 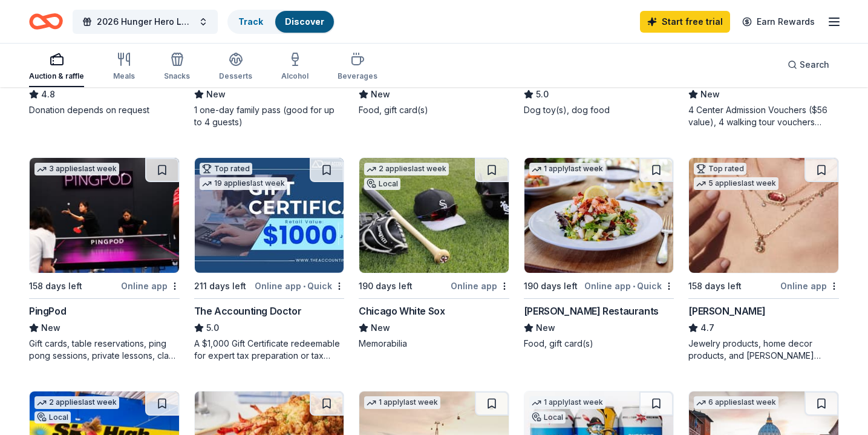 What do you see at coordinates (814, 65) in the screenshot?
I see `span: Search` at bounding box center [814, 65].